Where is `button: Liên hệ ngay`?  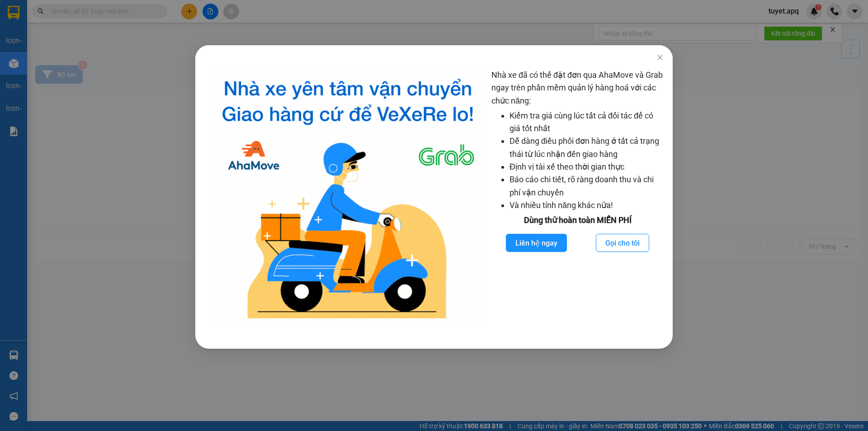 button: Liên hệ ngay is located at coordinates (536, 243).